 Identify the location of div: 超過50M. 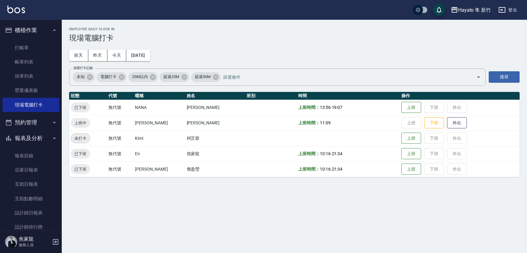
(206, 77).